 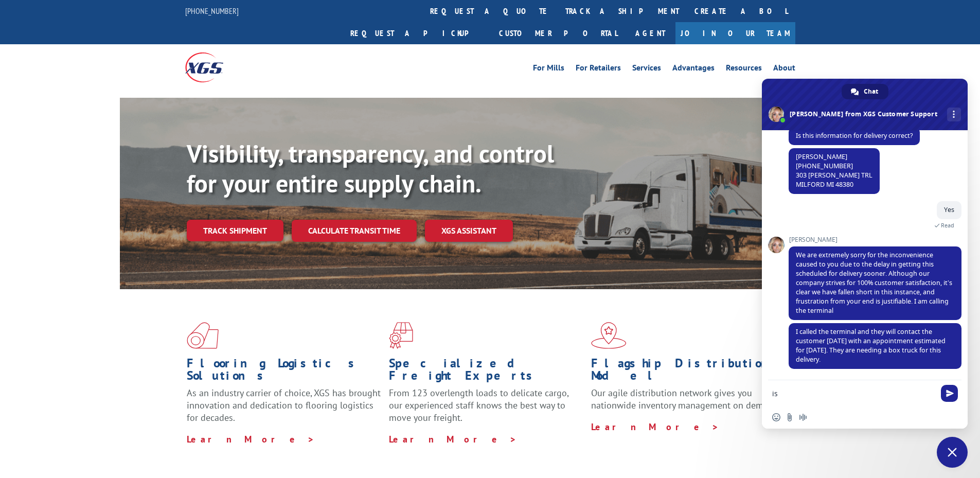 What do you see at coordinates (735, 33) in the screenshot?
I see `a: Join Our Team` at bounding box center [735, 33].